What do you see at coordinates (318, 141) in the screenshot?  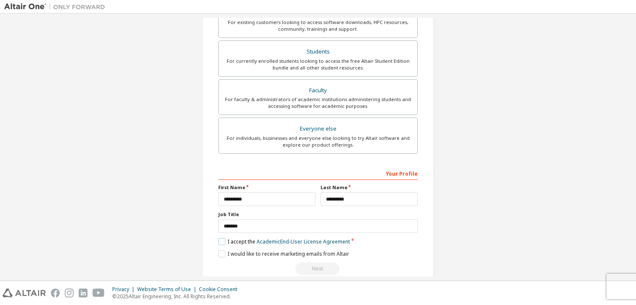 I see `div: For individuals, businesses and everyone else looking to try Altair software and explore our prod...` at bounding box center [318, 141].